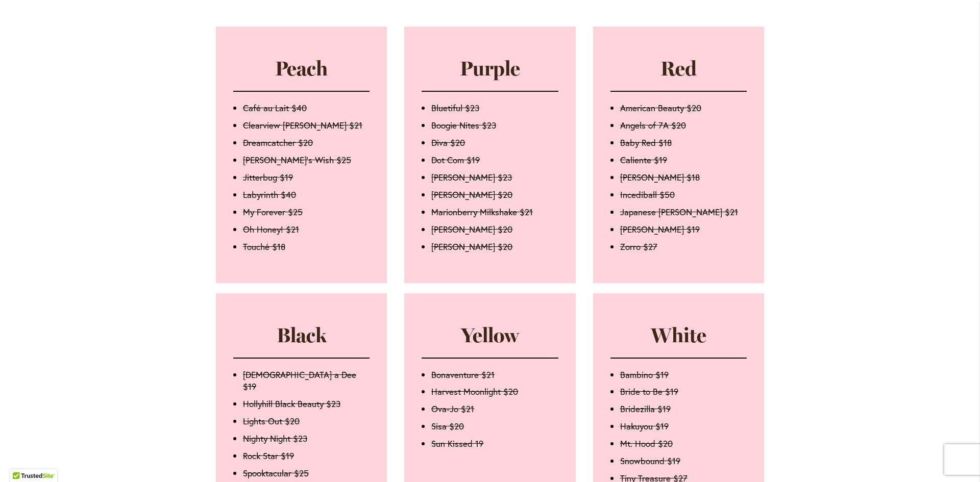  I want to click on s: Incediball $50, so click(647, 194).